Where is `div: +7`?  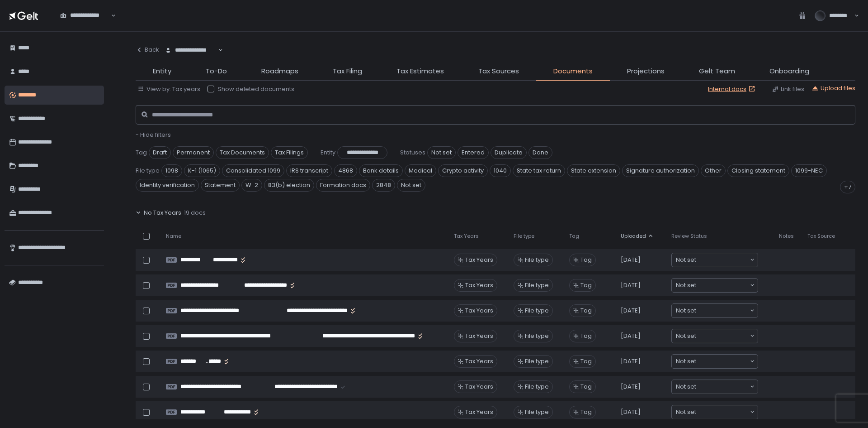
div: +7 is located at coordinates (847, 187).